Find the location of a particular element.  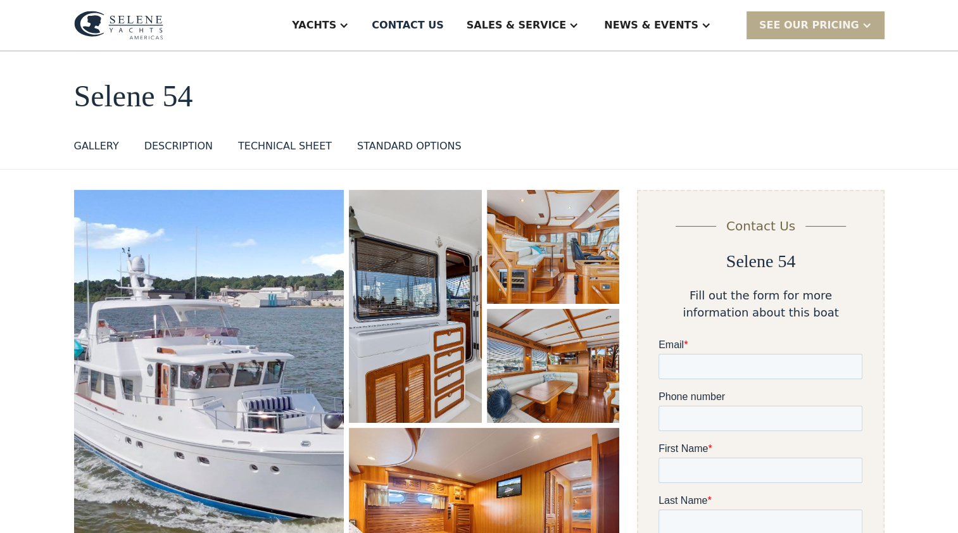

div: STANDARD OPTIONS is located at coordinates (409, 146).